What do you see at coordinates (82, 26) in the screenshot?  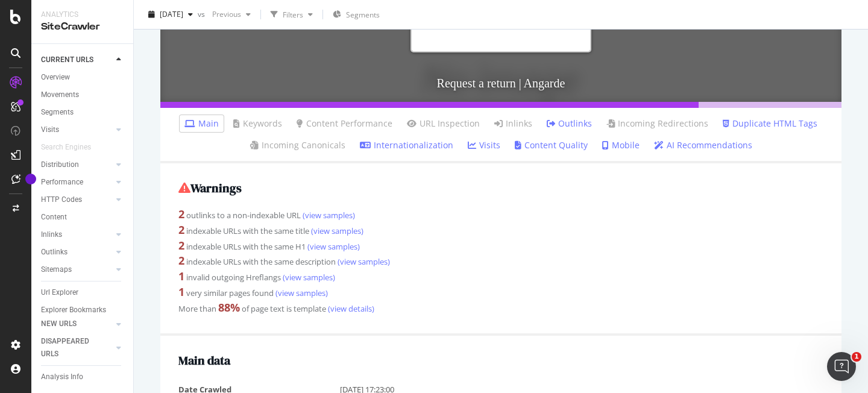 I see `div: SiteCrawler` at bounding box center [82, 26].